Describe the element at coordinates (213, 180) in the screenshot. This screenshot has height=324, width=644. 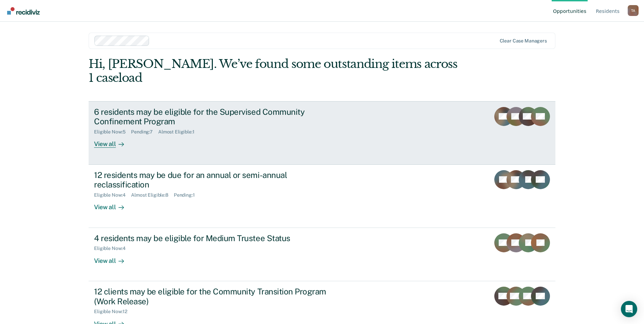
I see `div: 12 residents may be due for an annual or semi-annual reclassification` at that location.